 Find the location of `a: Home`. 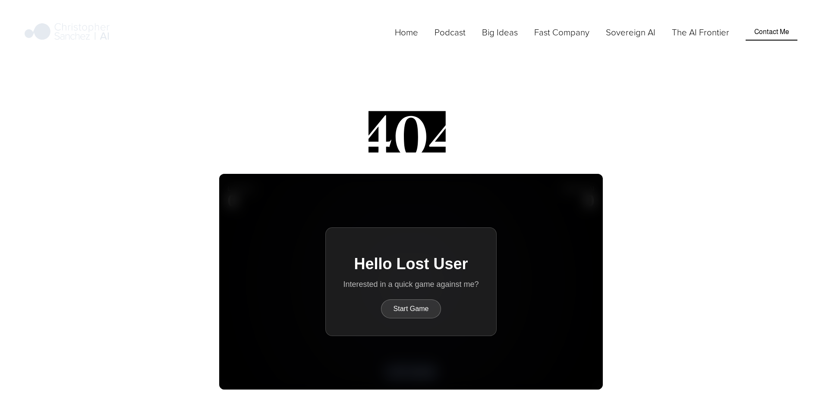

a: Home is located at coordinates (407, 32).